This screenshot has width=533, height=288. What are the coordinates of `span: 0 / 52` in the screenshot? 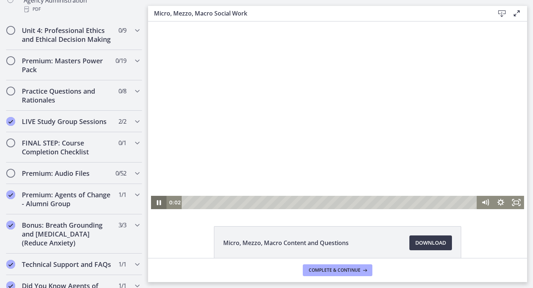 It's located at (121, 173).